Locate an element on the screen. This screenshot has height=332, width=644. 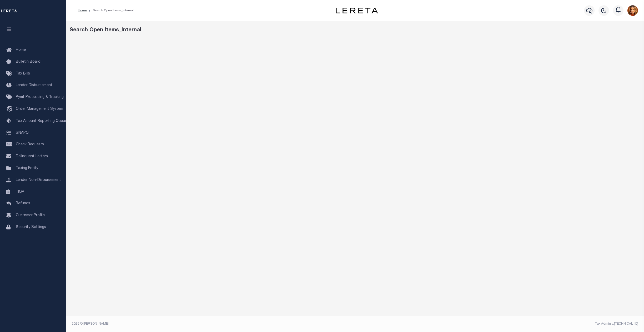
span: Security Settings is located at coordinates (31, 227).